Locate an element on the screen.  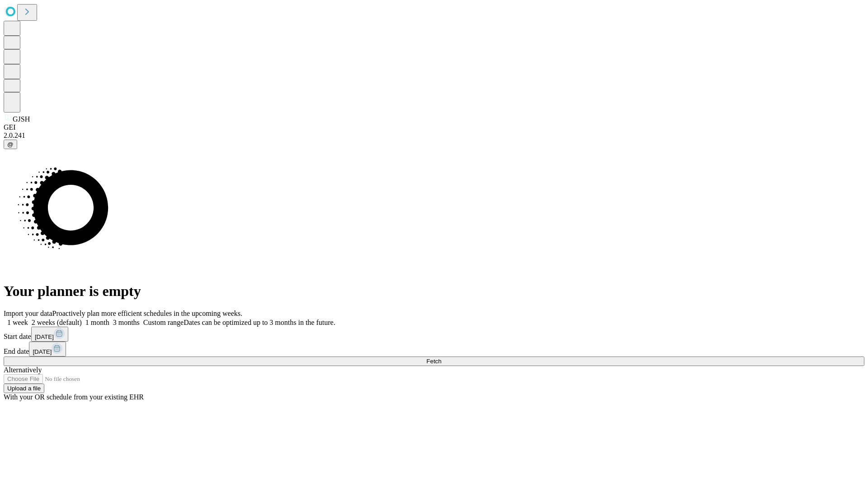
div: 2.0.241 is located at coordinates (434, 135).